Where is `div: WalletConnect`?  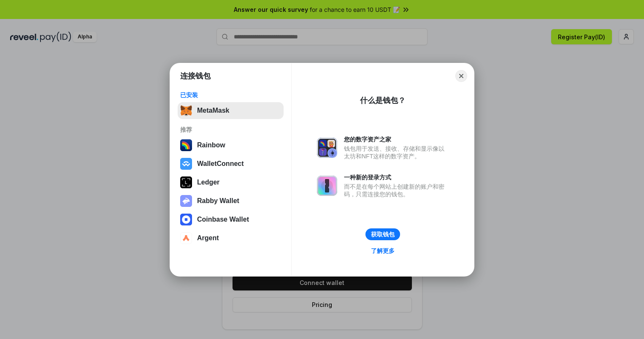 div: WalletConnect is located at coordinates (220, 164).